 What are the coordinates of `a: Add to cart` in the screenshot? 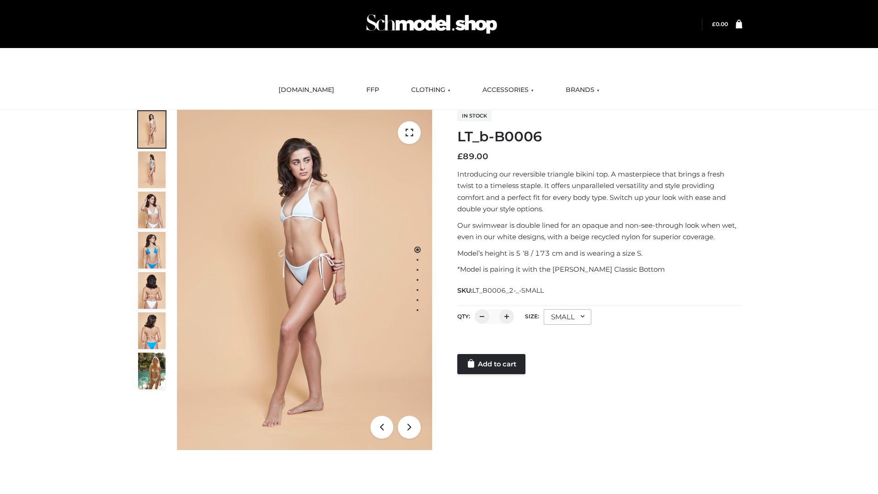 It's located at (491, 364).